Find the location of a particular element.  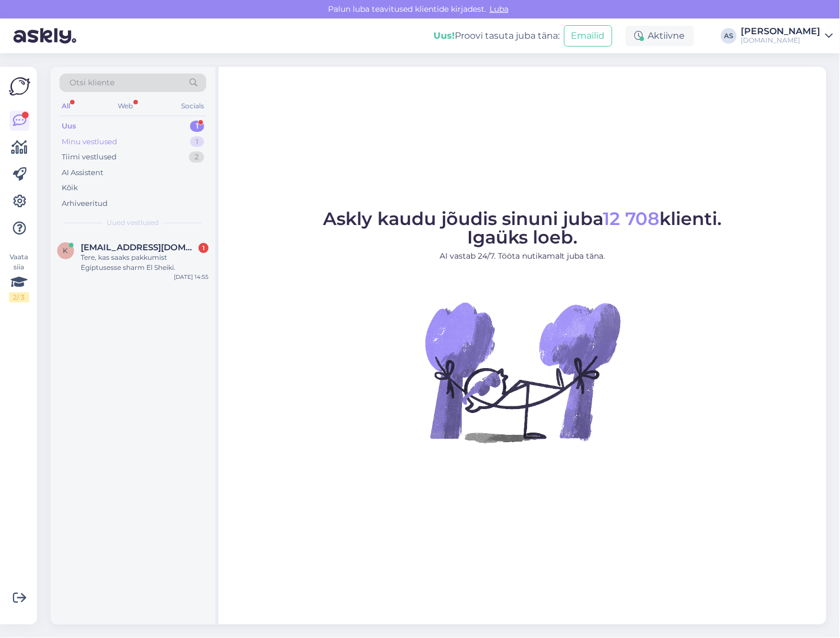

div: Tiimi vestlused is located at coordinates (89, 157).